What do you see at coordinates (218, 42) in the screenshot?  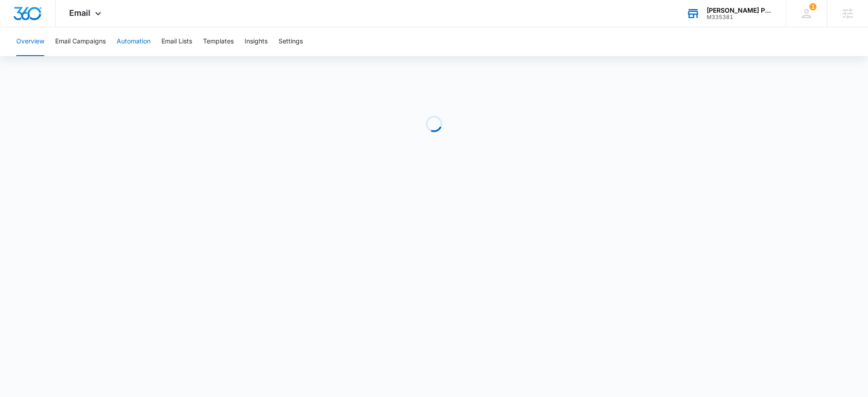 I see `button: Templates` at bounding box center [218, 42].